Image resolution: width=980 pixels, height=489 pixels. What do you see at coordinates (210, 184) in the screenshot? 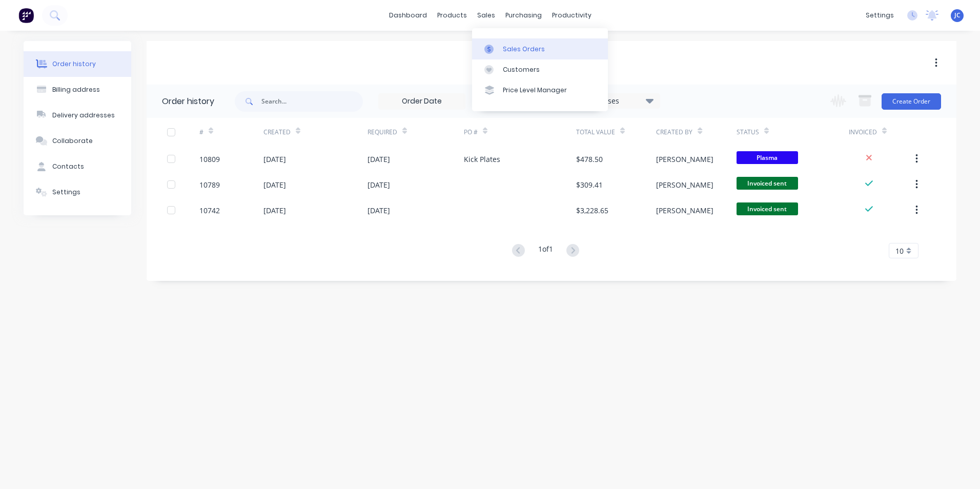
I see `div: 10789` at bounding box center [210, 184].